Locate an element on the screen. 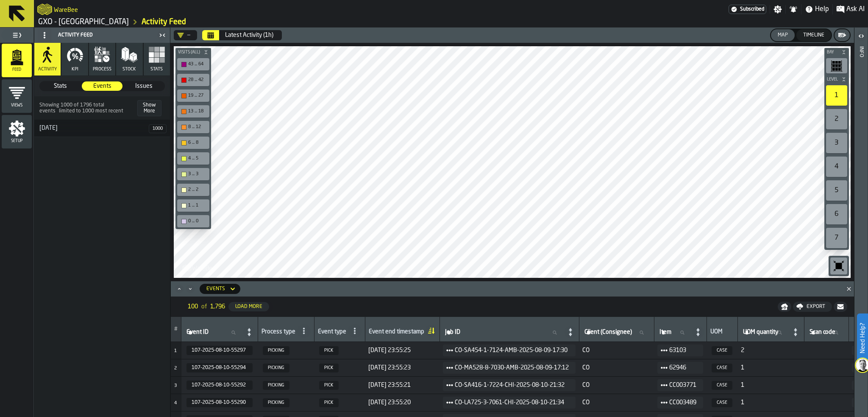  li: menu Feed is located at coordinates (17, 61).